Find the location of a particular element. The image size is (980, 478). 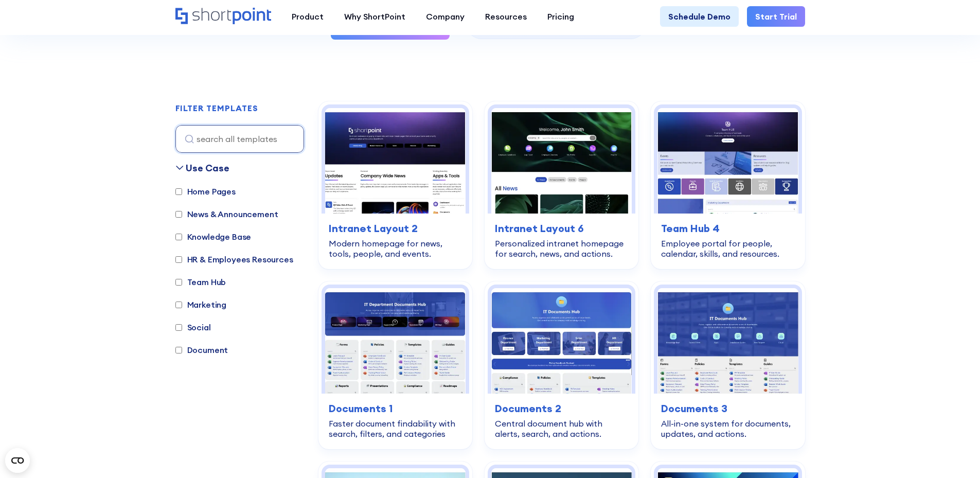

div: Personalized intranet homepage for search, news, and actions. is located at coordinates (561, 248).